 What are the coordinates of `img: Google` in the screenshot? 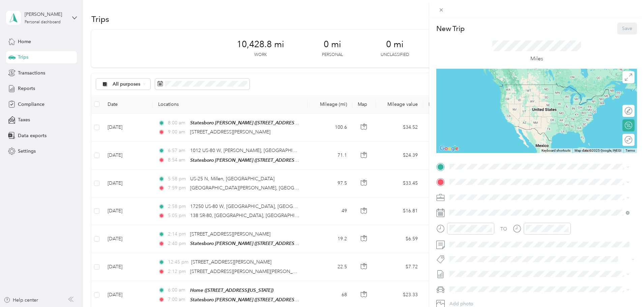 It's located at (449, 149).